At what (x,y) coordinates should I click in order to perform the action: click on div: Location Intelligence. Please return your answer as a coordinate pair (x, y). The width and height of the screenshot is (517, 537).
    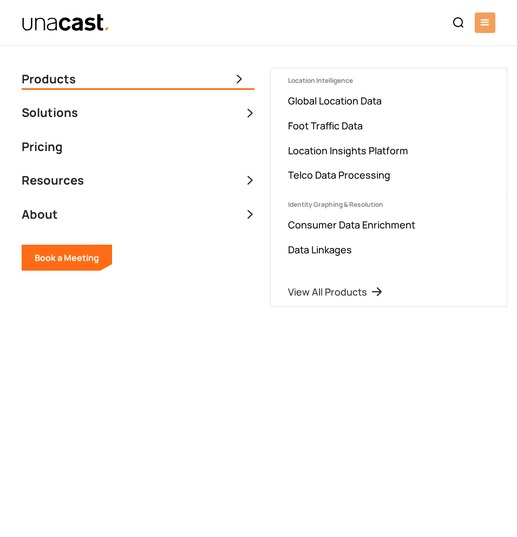
    Looking at the image, I should click on (320, 81).